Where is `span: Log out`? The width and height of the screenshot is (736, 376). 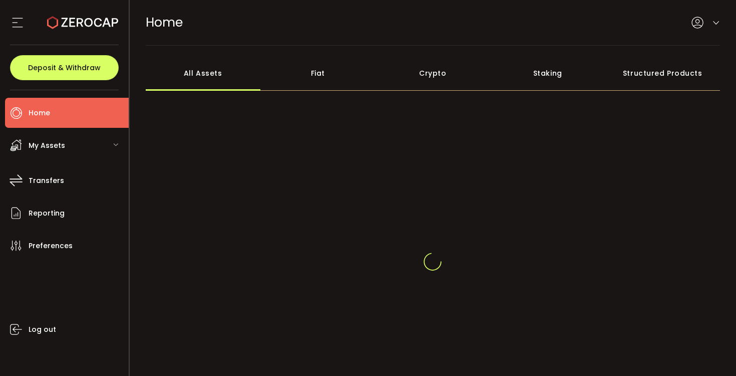 span: Log out is located at coordinates (42, 329).